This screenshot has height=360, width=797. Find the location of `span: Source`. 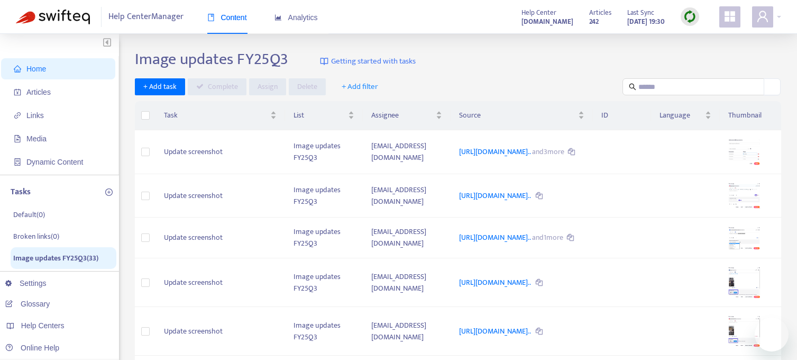

span: Source is located at coordinates (517, 115).